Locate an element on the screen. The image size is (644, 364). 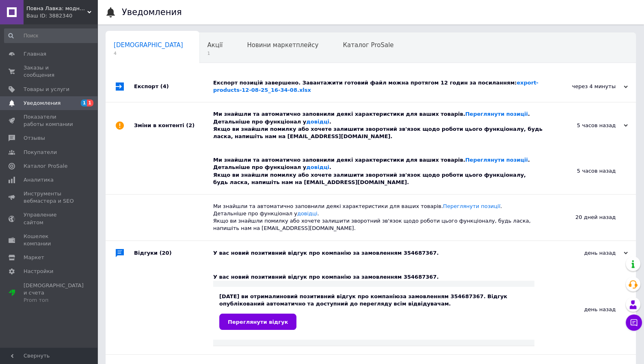
span: Покупатели is located at coordinates (40, 152).